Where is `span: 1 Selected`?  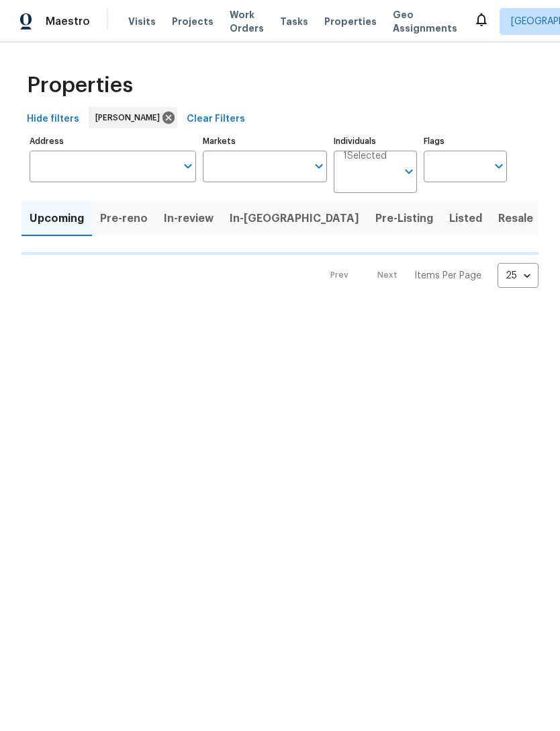
span: 1 Selected is located at coordinates (365, 156).